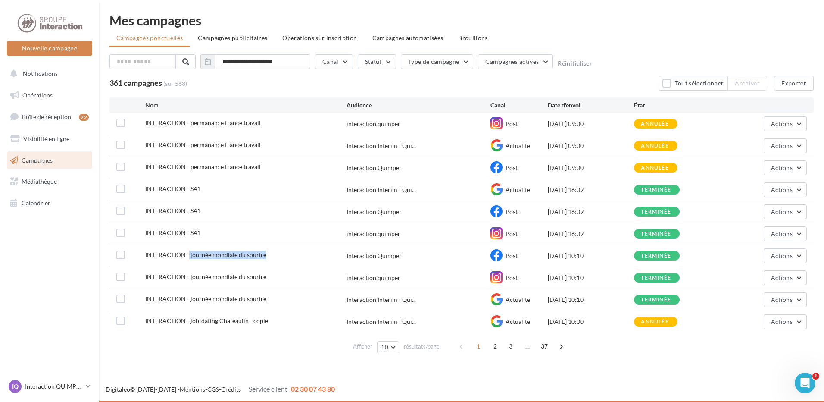 This screenshot has height=402, width=824. What do you see at coordinates (319, 37) in the screenshot?
I see `span: Operations sur inscription` at bounding box center [319, 37].